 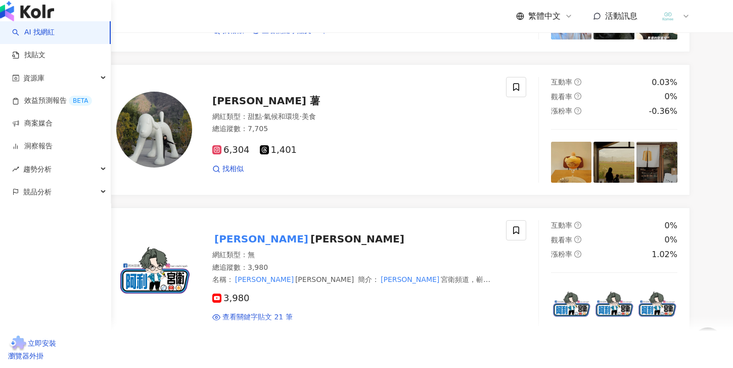 What do you see at coordinates (32, 123) in the screenshot?
I see `a: 商案媒合` at bounding box center [32, 123].